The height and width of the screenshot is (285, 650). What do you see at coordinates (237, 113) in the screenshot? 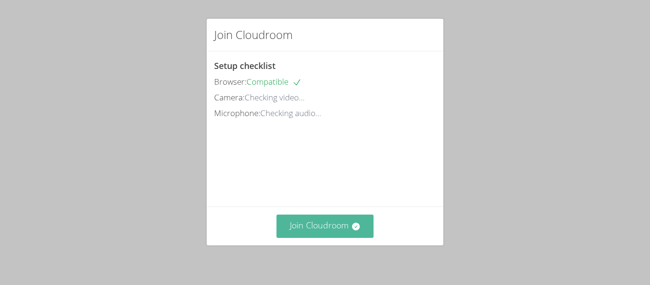
I see `span: Microphone:` at bounding box center [237, 113].